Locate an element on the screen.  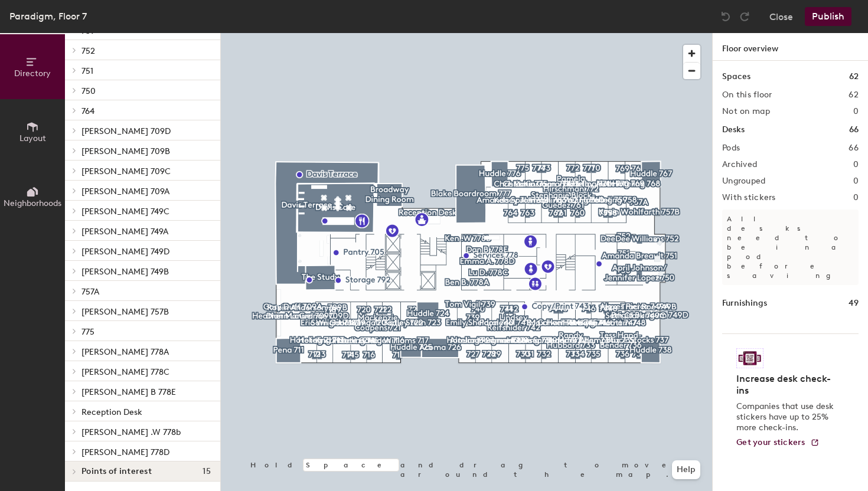
span: 751 is located at coordinates (87, 71).